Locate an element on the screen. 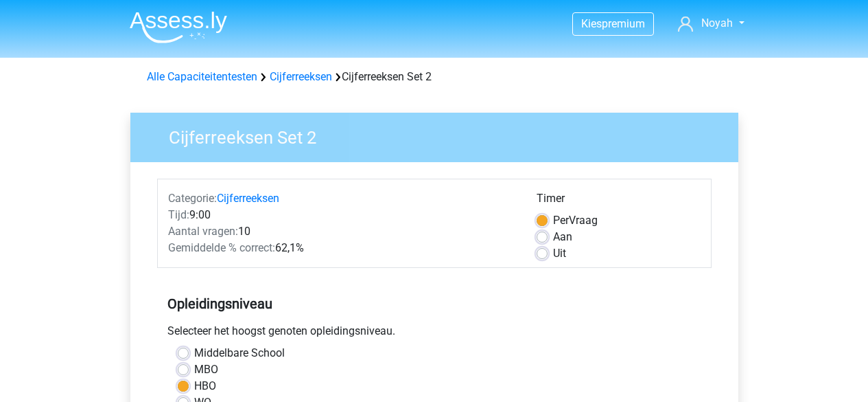 This screenshot has width=868, height=402. label: Vraag is located at coordinates (576, 221).